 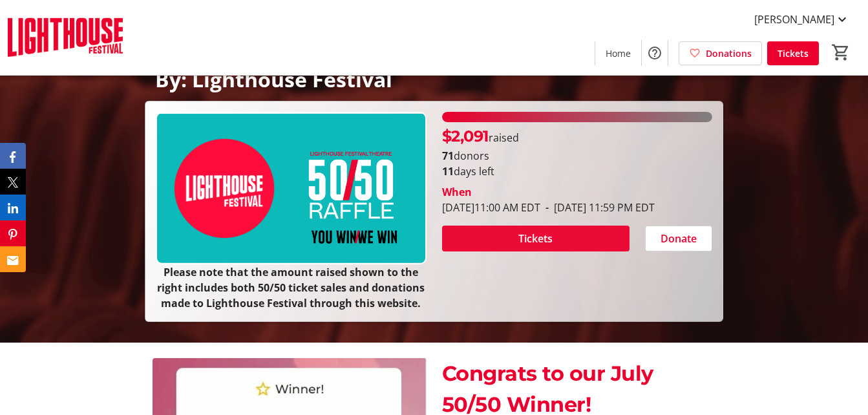 What do you see at coordinates (841, 52) in the screenshot?
I see `button: Cart` at bounding box center [841, 52].